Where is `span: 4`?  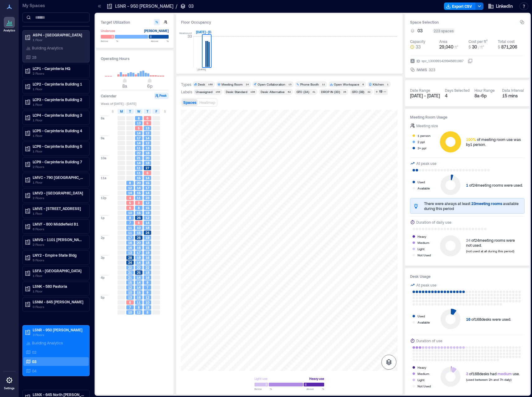
span: 4 is located at coordinates (130, 198).